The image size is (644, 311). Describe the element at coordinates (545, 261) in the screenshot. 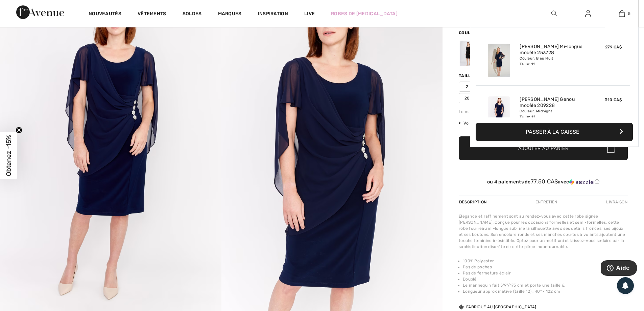

I see `li: 100% Polyester` at that location.